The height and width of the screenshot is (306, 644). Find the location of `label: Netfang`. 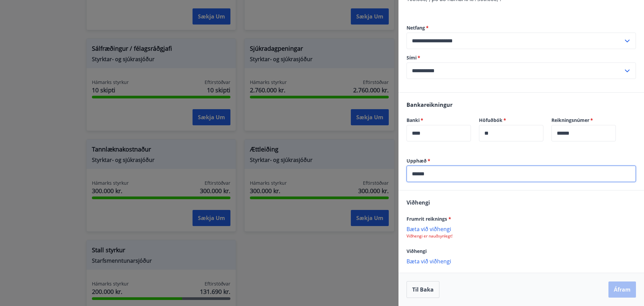

label: Netfang is located at coordinates (521, 28).